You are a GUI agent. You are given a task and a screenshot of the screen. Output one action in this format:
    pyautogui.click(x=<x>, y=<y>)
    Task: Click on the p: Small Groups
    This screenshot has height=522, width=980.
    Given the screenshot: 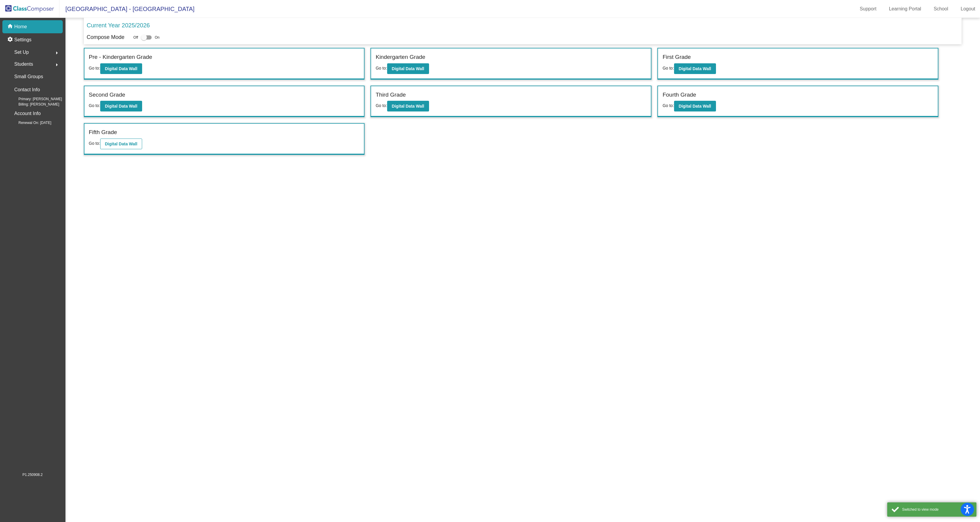 What is the action you would take?
    pyautogui.click(x=29, y=77)
    